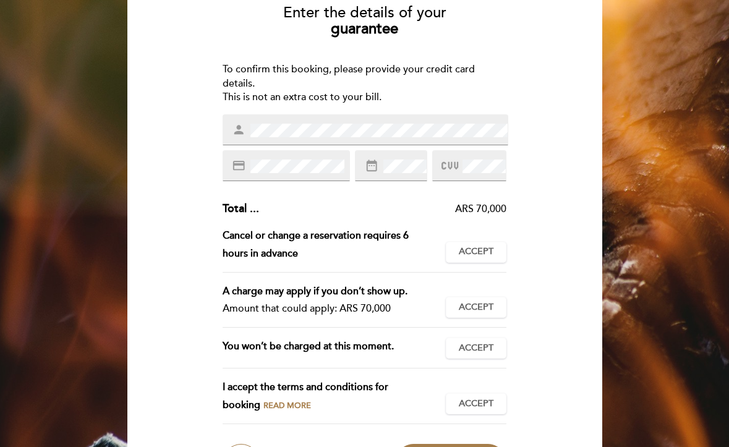 The height and width of the screenshot is (447, 729). I want to click on div: You won’t be charged at this moment., so click(334, 348).